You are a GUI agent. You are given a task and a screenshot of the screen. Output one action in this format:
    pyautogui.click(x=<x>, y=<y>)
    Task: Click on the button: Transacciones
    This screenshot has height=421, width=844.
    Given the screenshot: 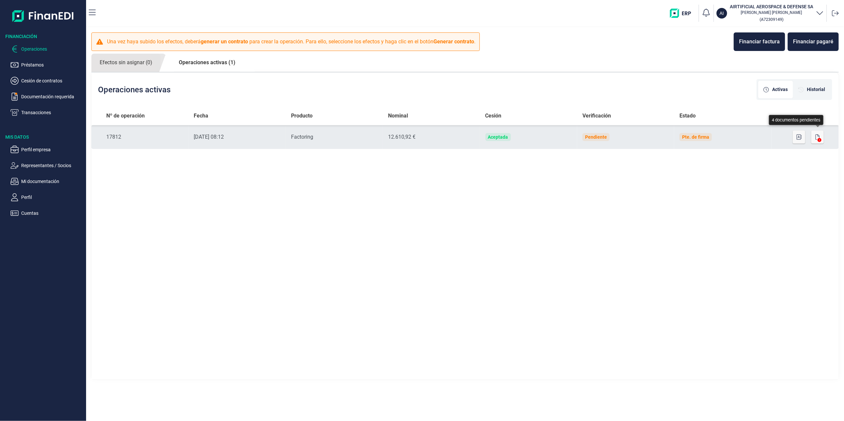 What is the action you would take?
    pyautogui.click(x=47, y=113)
    